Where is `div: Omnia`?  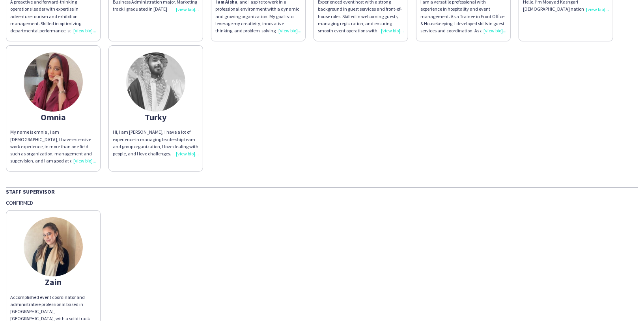
div: Omnia is located at coordinates (54, 117).